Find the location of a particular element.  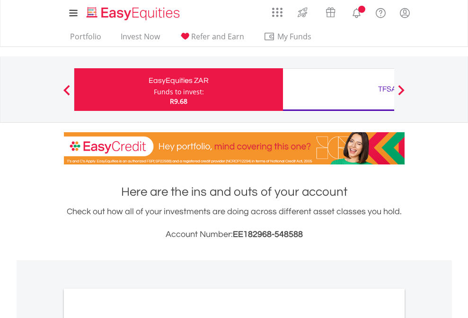

a: AppsGrid is located at coordinates (277, 10).